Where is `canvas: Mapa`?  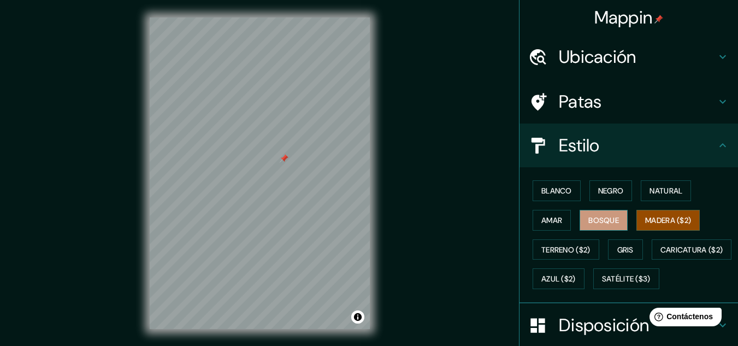
canvas: Mapa is located at coordinates (260, 173).